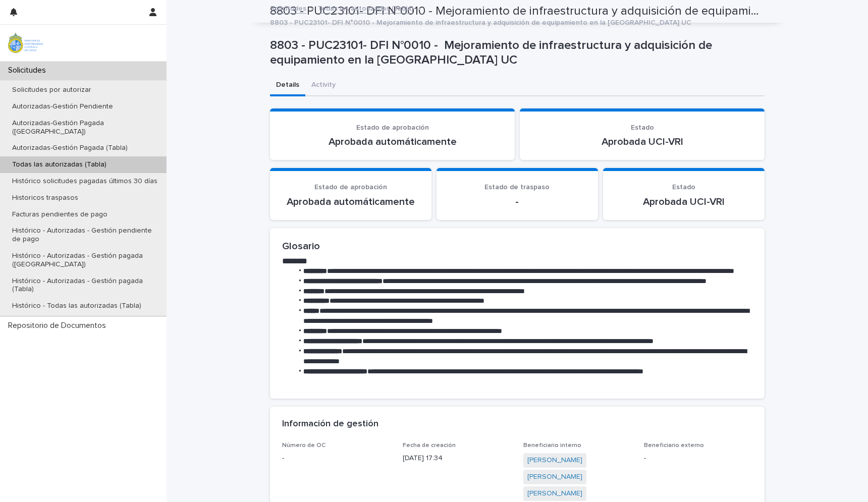 Image resolution: width=868 pixels, height=502 pixels. What do you see at coordinates (324, 86) in the screenshot?
I see `button: Activity` at bounding box center [324, 86].